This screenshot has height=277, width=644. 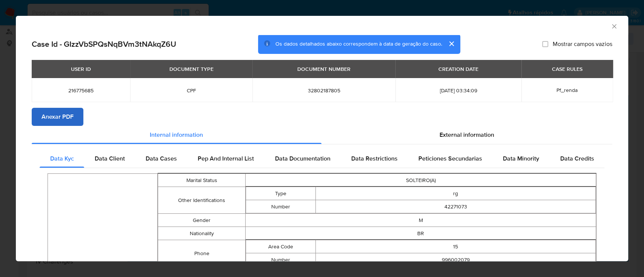 What do you see at coordinates (614, 26) in the screenshot?
I see `button: Fechar a janela` at bounding box center [614, 26].